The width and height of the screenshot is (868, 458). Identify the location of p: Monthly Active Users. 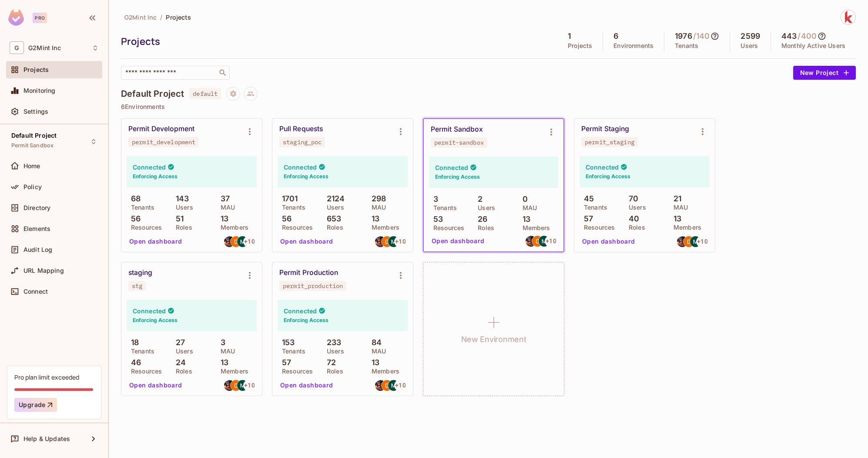
(813, 45).